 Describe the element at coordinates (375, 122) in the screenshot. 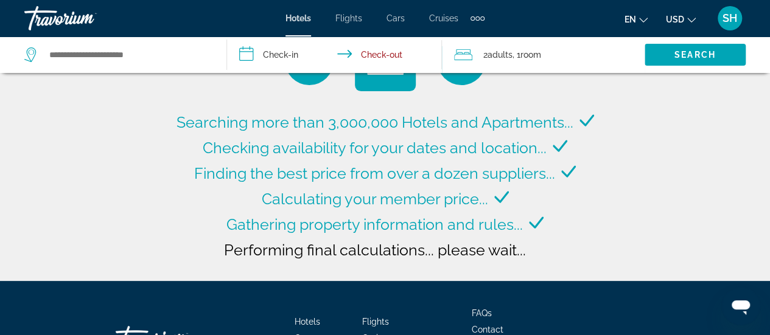

I see `span: Searching more than 3,000,000 Hotels and Apartments...` at that location.